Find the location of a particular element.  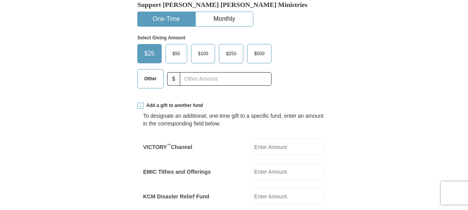

input: Other Amount is located at coordinates (225, 79).